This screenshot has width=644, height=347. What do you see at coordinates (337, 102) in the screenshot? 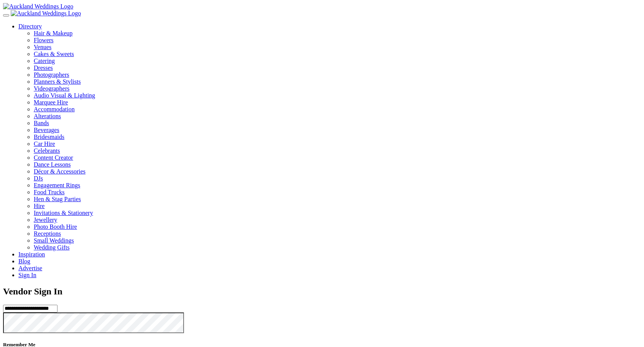
I see `a: Marquee Hire` at bounding box center [337, 102].